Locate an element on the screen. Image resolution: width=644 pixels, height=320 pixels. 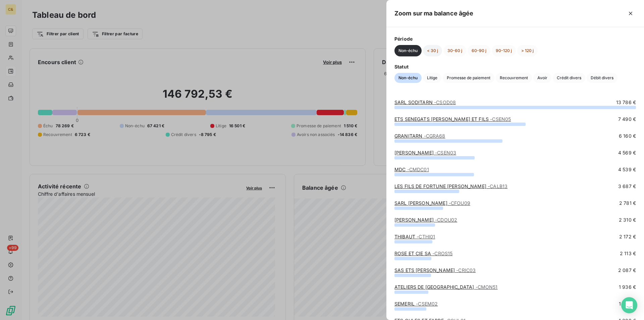
a: ROSE ET CIE SA is located at coordinates (423, 253).